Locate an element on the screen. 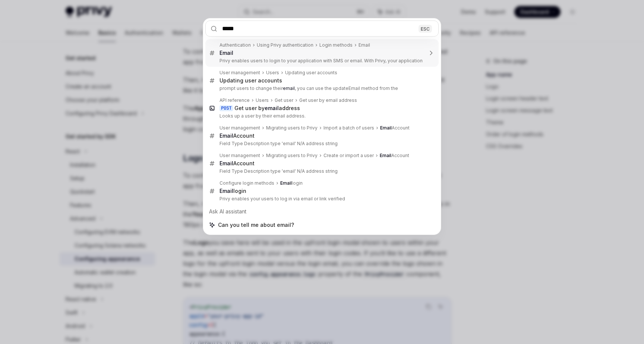  div: Using Privy authentication is located at coordinates (285, 45).